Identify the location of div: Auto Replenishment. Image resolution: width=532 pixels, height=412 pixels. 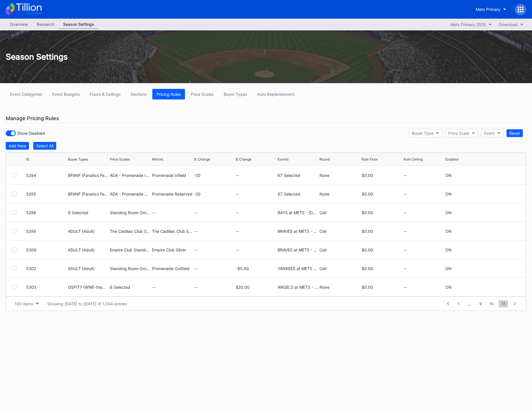
(276, 94).